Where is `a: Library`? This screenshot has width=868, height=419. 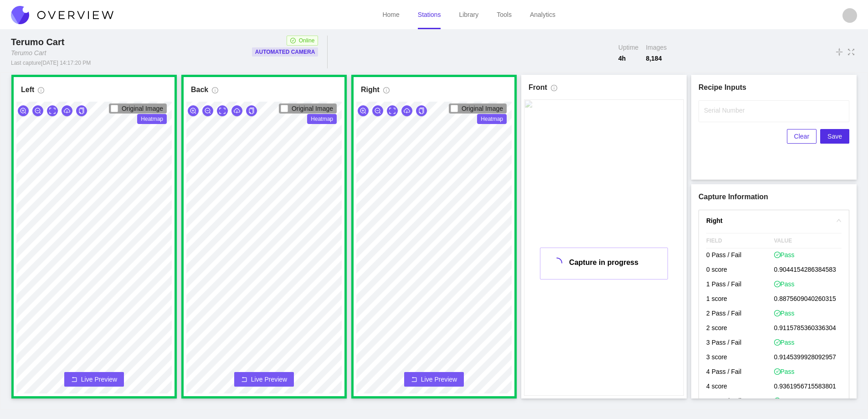 a: Library is located at coordinates (468, 15).